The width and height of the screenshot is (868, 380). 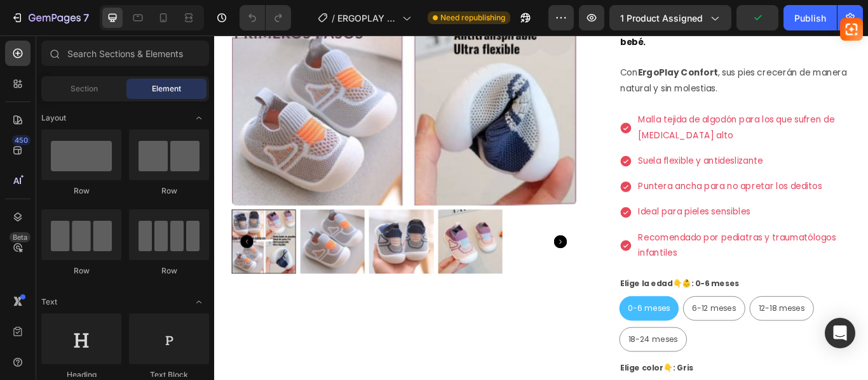 I want to click on div: Open Intercom Messenger, so click(x=839, y=333).